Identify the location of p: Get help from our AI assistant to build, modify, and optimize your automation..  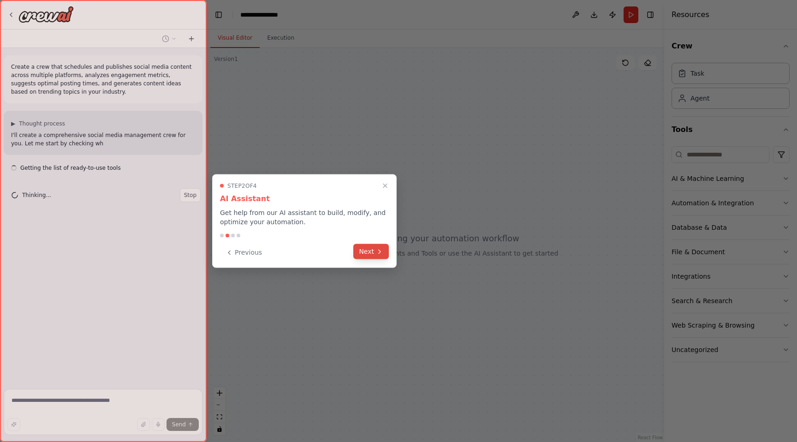
(304, 217).